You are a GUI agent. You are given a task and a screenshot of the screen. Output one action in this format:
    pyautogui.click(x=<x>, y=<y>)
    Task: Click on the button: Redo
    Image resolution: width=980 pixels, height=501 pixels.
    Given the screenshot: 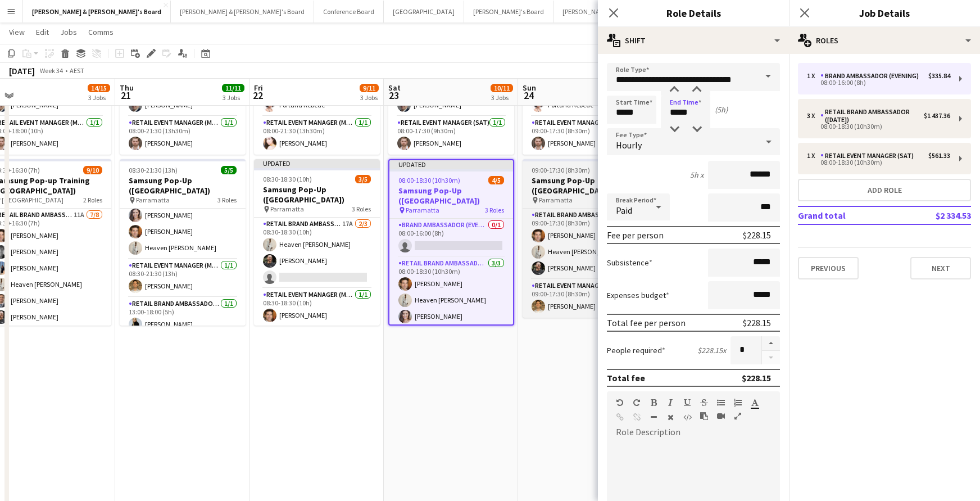 What is the action you would take?
    pyautogui.click(x=637, y=403)
    